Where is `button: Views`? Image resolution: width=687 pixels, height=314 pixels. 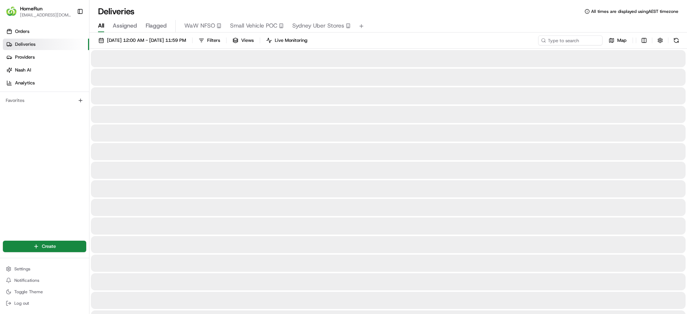 button: Views is located at coordinates (243, 40).